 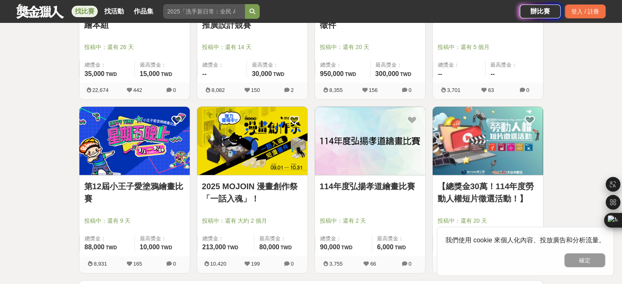 What do you see at coordinates (214, 247) in the screenshot?
I see `span: 213,000` at bounding box center [214, 247].